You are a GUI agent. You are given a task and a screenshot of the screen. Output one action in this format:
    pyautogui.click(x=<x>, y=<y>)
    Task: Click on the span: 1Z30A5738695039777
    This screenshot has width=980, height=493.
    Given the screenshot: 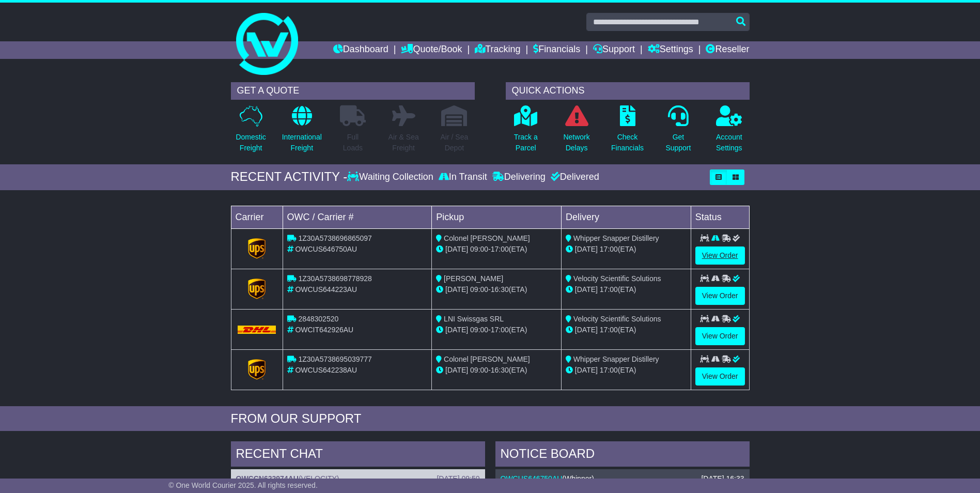 What is the action you would take?
    pyautogui.click(x=335, y=359)
    